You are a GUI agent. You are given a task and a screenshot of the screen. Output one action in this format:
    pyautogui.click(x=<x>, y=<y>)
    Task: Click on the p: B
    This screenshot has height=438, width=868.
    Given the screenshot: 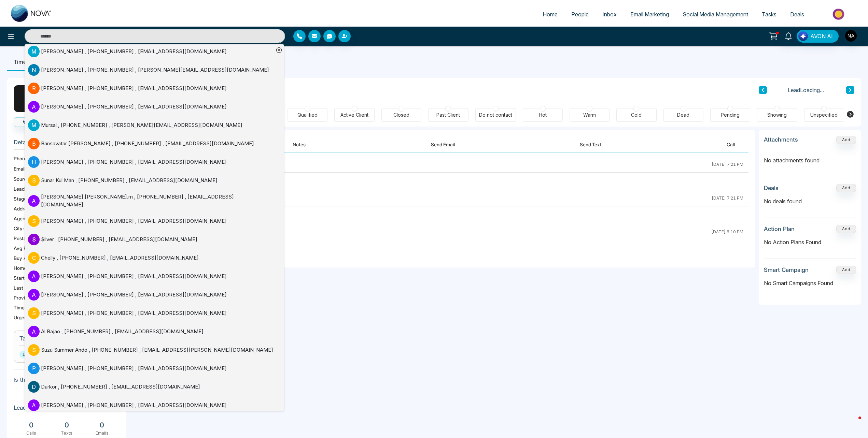 What is the action you would take?
    pyautogui.click(x=34, y=144)
    